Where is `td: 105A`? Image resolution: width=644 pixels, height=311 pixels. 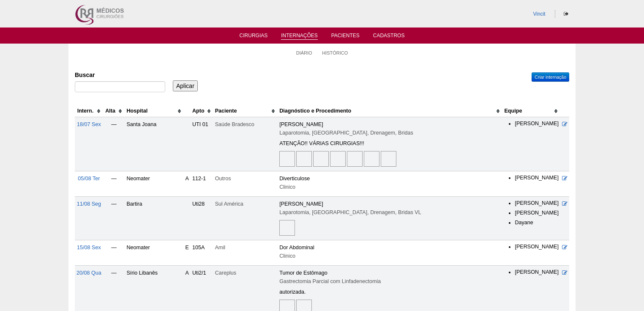 td: 105A is located at coordinates (202, 253).